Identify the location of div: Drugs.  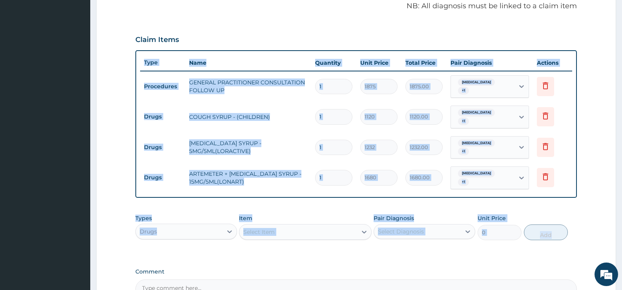
(148, 232).